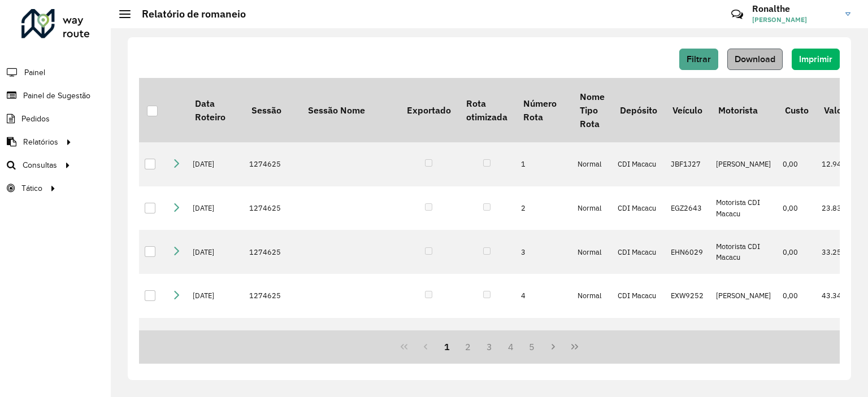  I want to click on th: Motorista, so click(744, 110).